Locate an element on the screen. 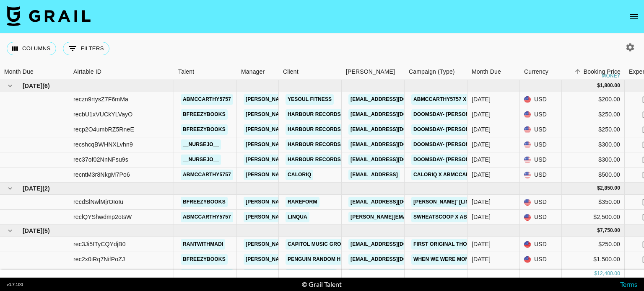 The width and height of the screenshot is (644, 291). a: Terms is located at coordinates (629, 284).